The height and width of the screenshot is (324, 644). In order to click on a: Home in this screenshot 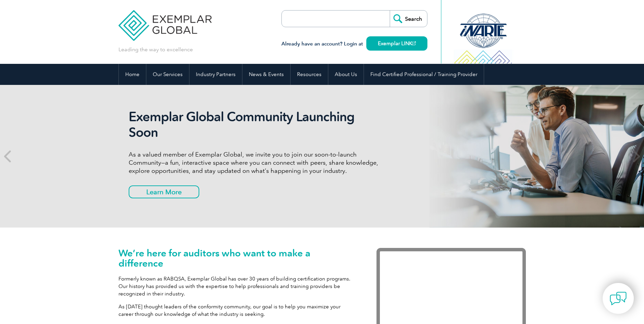, I will do `click(133, 74)`.